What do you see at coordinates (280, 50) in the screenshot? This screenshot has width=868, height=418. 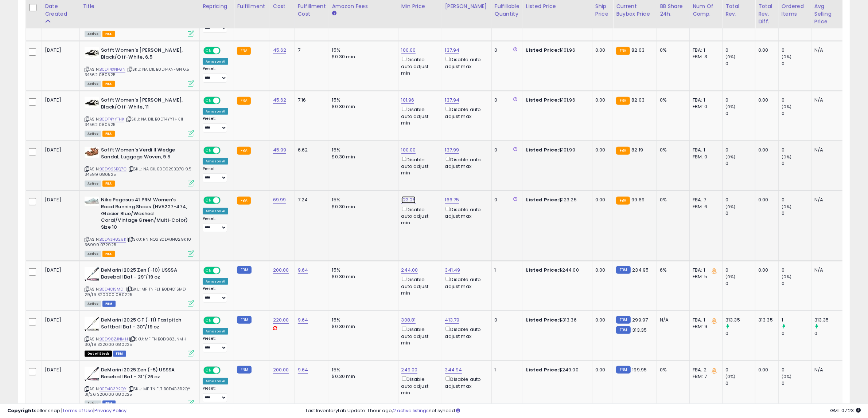 I see `a: 45.62` at bounding box center [280, 50].